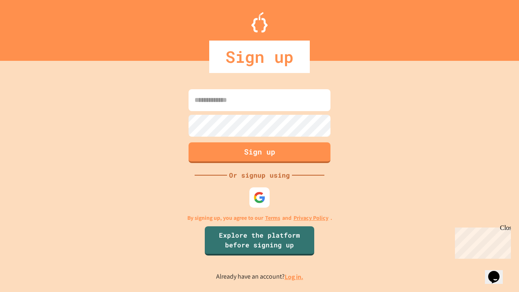 The height and width of the screenshot is (292, 519). I want to click on p: By signing up, you agree to our and ., so click(260, 218).